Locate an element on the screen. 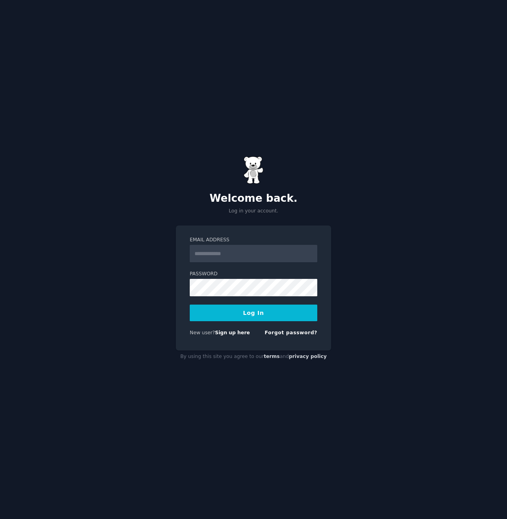 The width and height of the screenshot is (507, 519). h2: Welcome back. is located at coordinates (253, 199).